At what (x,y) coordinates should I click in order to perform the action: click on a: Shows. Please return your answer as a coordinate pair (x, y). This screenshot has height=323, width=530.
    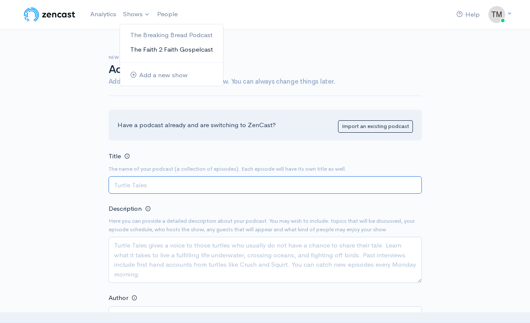
    Looking at the image, I should click on (137, 14).